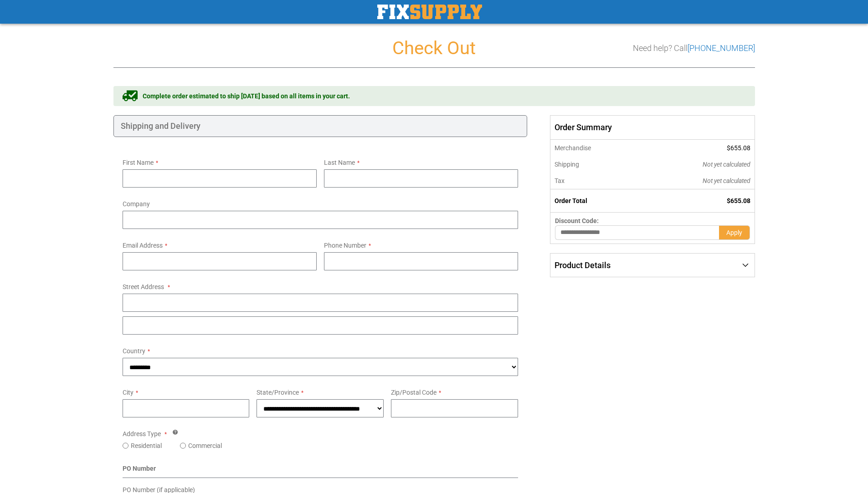  Describe the element at coordinates (652, 128) in the screenshot. I see `span: Order Summary` at that location.